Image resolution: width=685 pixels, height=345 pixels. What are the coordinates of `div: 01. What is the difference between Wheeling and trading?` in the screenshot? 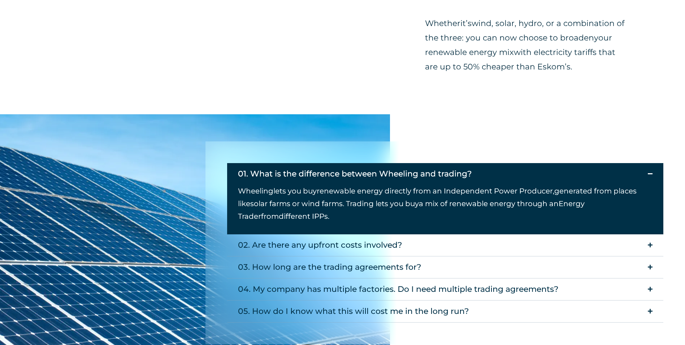 It's located at (355, 174).